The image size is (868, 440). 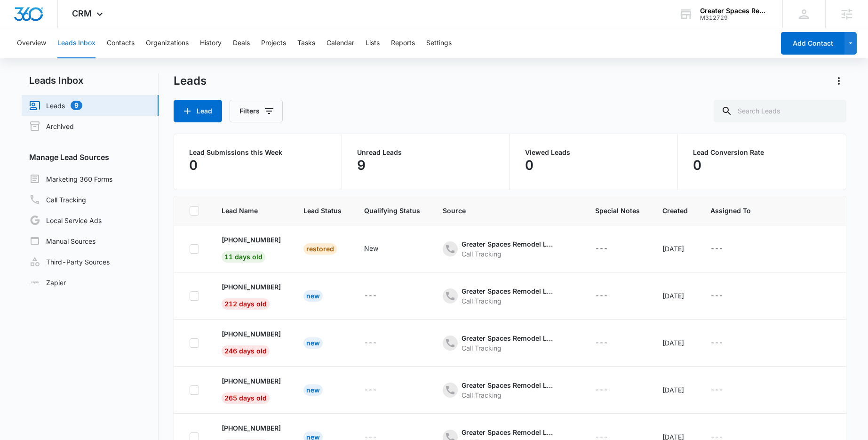 I want to click on span: CRM, so click(x=82, y=13).